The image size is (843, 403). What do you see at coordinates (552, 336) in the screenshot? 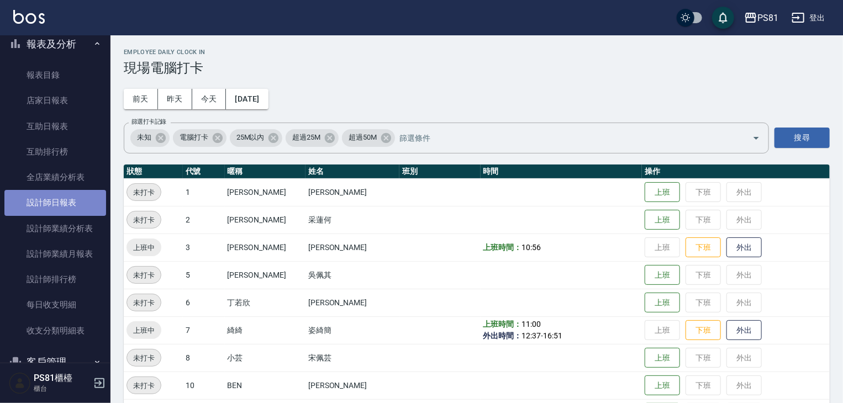
I see `span: 16:51` at bounding box center [552, 336].